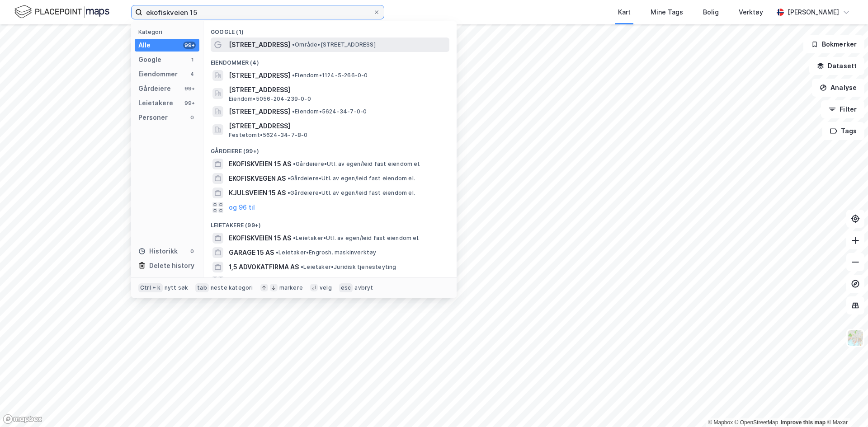 Image resolution: width=868 pixels, height=427 pixels. Describe the element at coordinates (803, 422) in the screenshot. I see `a: Improve this map` at that location.